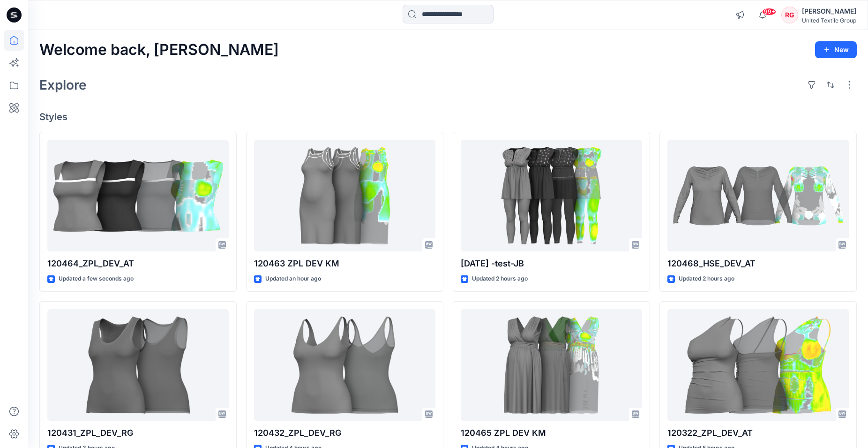 Image resolution: width=868 pixels, height=448 pixels. Describe the element at coordinates (448, 116) in the screenshot. I see `h4: Styles` at that location.